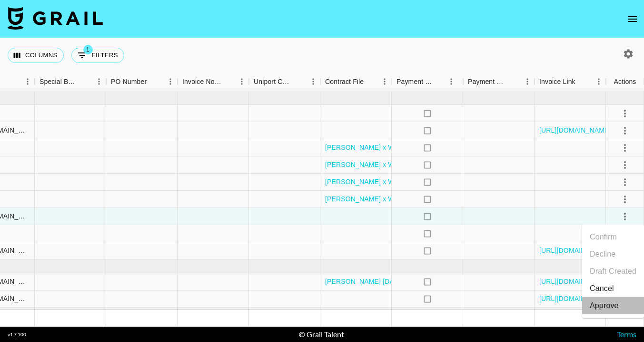 This screenshot has width=644, height=342. I want to click on span: 1, so click(88, 50).